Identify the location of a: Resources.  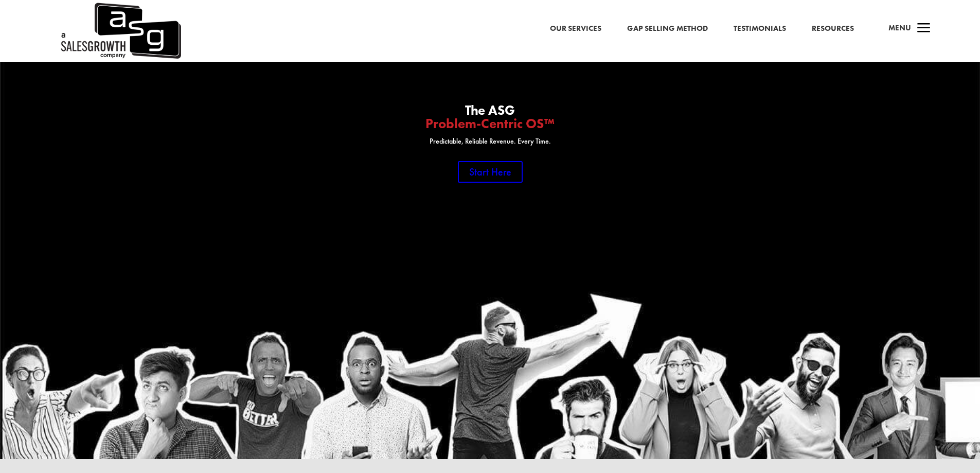
(833, 29).